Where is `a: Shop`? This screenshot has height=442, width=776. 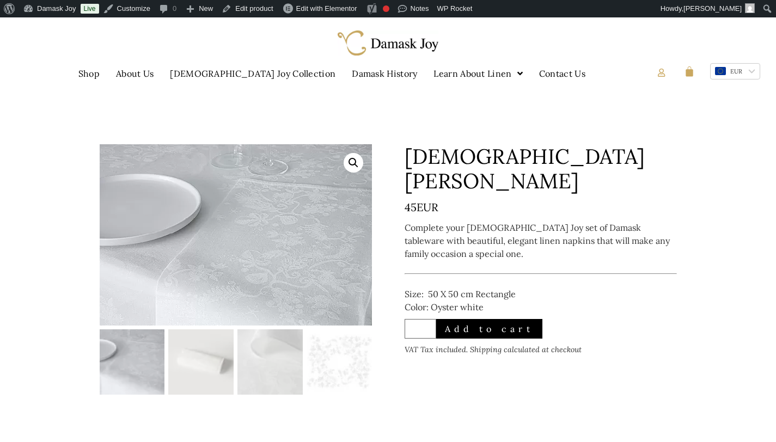
a: Shop is located at coordinates (89, 73).